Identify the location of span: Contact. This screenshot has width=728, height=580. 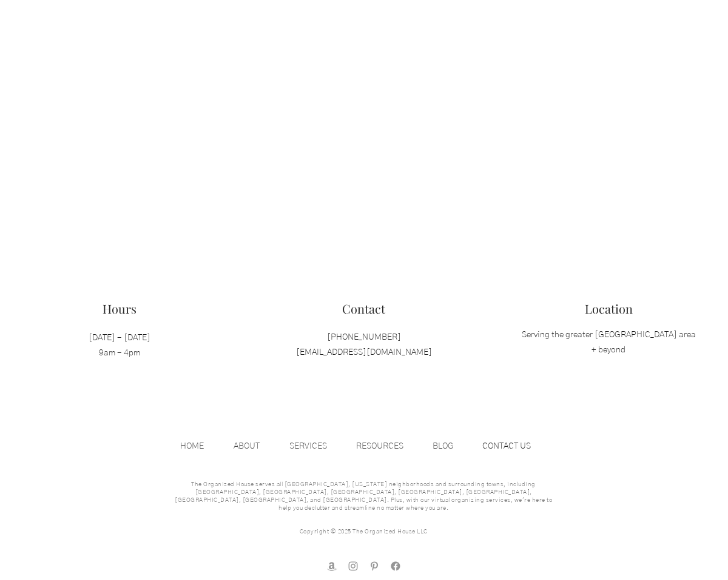
(364, 308).